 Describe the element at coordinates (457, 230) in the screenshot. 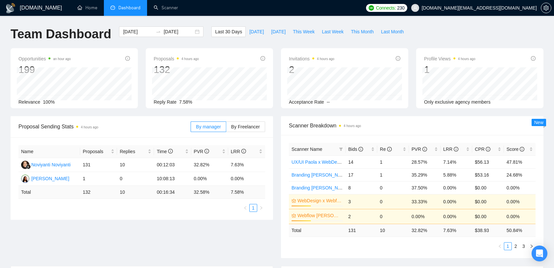

I see `td: 7.63 %` at that location.